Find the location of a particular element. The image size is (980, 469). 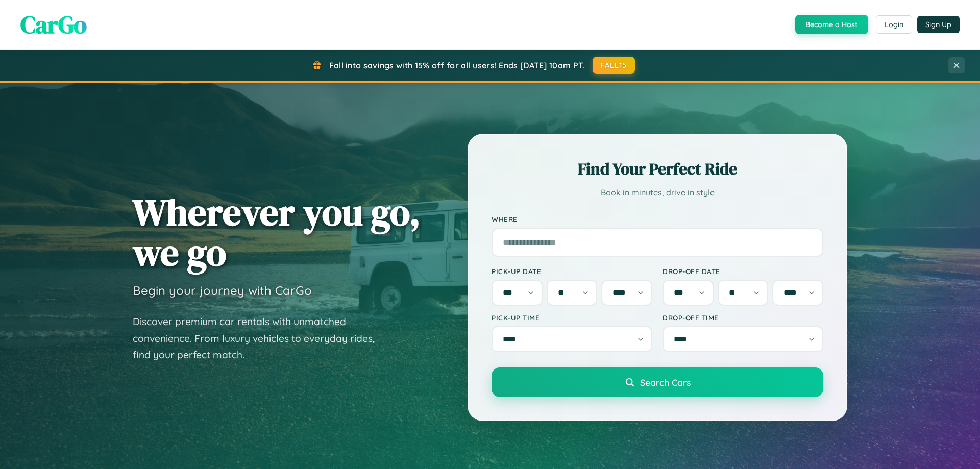

span: Search Cars is located at coordinates (665, 382).